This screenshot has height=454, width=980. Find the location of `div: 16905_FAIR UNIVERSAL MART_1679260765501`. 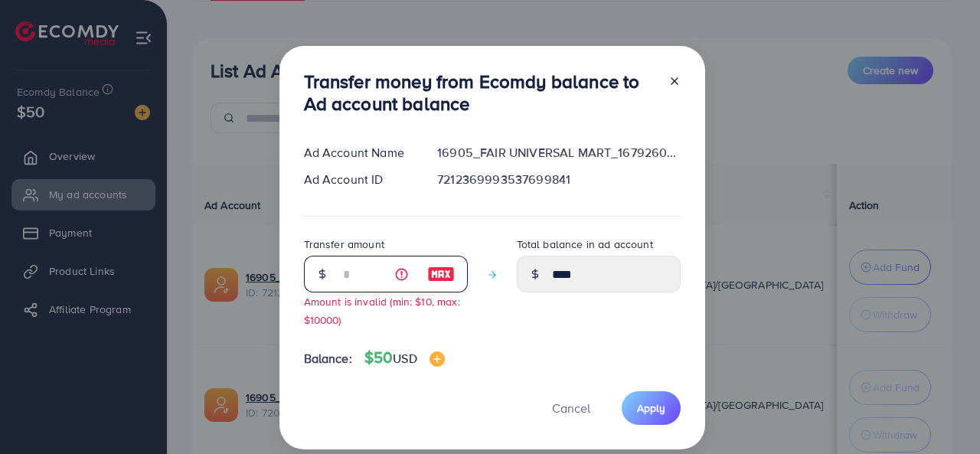

div: 16905_FAIR UNIVERSAL MART_1679260765501 is located at coordinates (558, 152).